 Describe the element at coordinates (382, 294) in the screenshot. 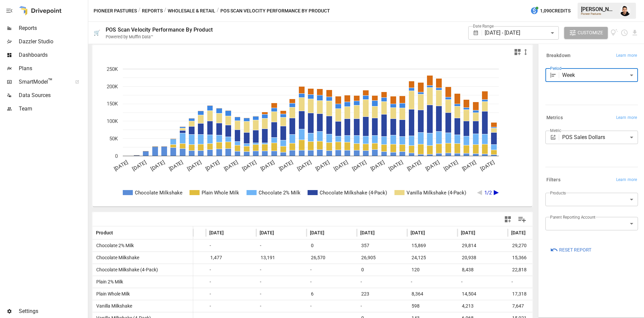

I see `span: 223` at that location.